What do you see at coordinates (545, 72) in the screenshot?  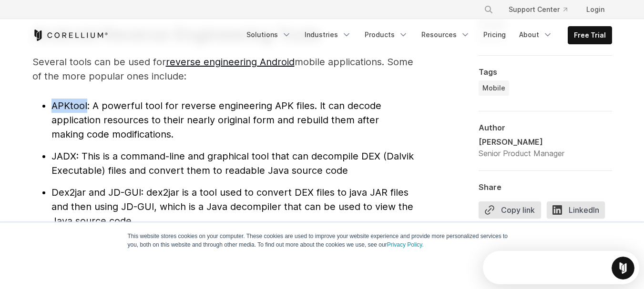 I see `div: Tags` at bounding box center [545, 72].